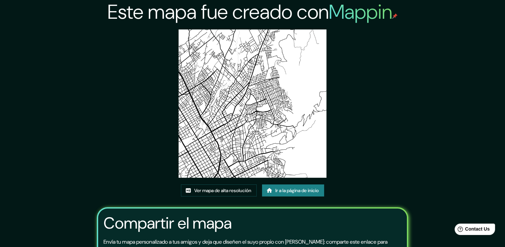 This screenshot has width=505, height=247. I want to click on a: Ir a la página de inicio, so click(293, 190).